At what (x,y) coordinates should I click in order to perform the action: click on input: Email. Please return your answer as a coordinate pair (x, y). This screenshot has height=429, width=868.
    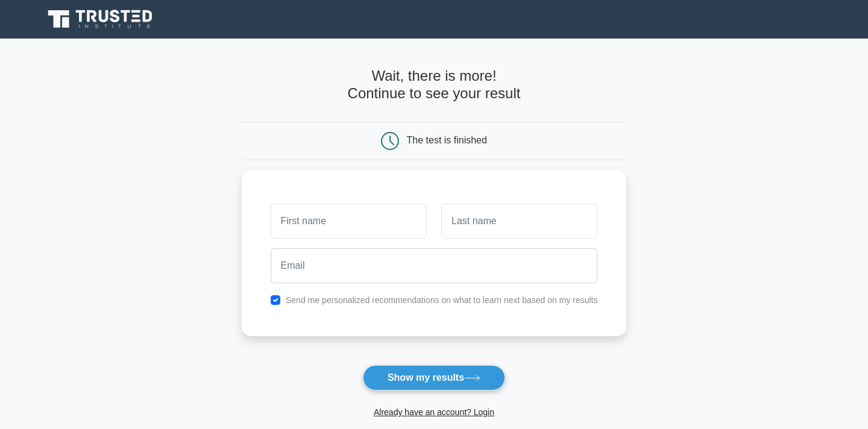
    Looking at the image, I should click on (434, 266).